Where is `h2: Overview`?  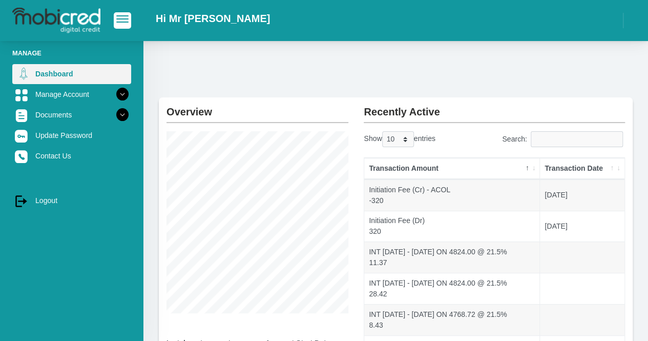 h2: Overview is located at coordinates (257, 108).